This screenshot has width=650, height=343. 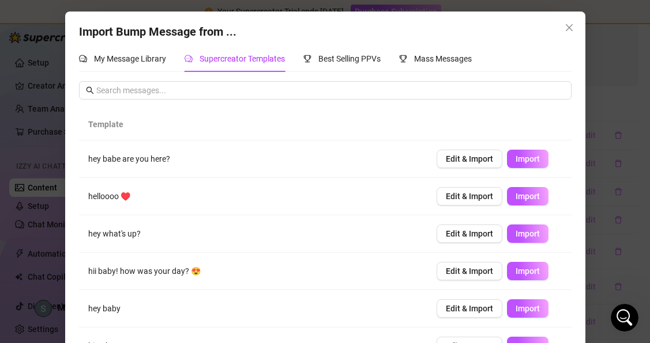 What do you see at coordinates (99, 269) in the screenshot?
I see `div: Amazing! Thanks for letting us know, I’ll review your bio now and make sure everything looks good...` at bounding box center [99, 269].